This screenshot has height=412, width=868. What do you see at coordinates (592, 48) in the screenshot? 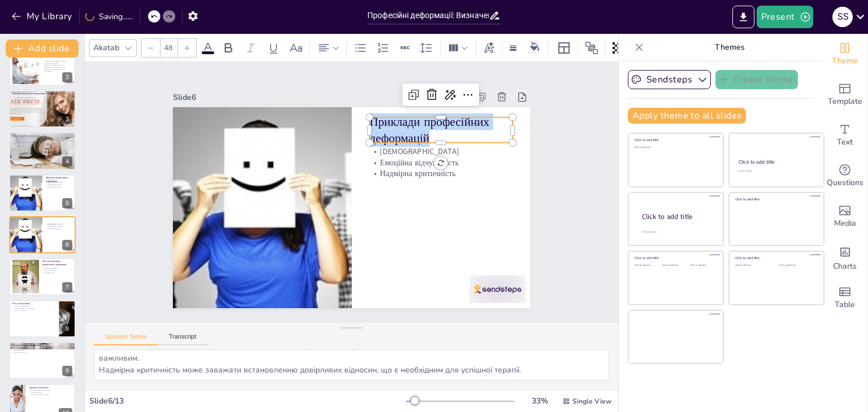
I see `span: Position` at bounding box center [592, 48].